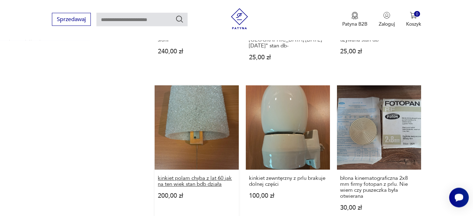 The image size is (473, 216). I want to click on img: Ikona medalu, so click(355, 16).